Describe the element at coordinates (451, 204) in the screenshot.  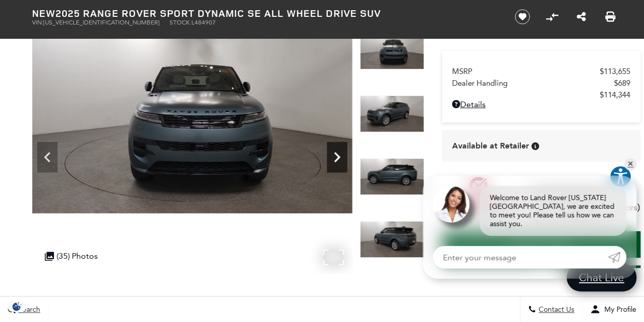
I see `img: Agent profile photo` at that location.